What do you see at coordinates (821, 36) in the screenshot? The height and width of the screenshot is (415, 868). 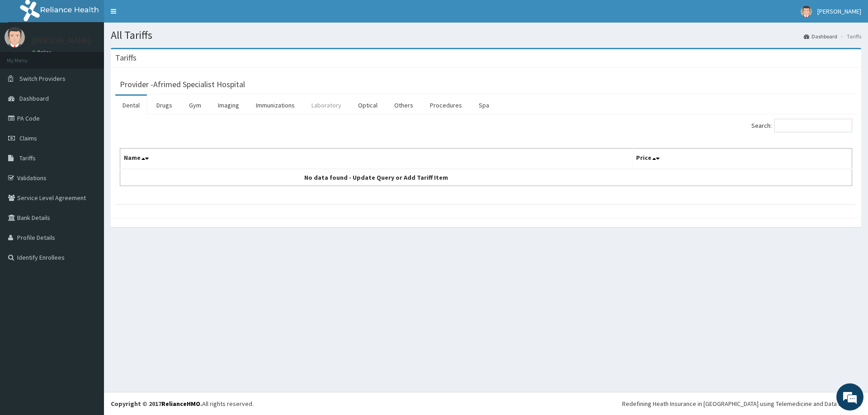 I see `a: Dashboard` at bounding box center [821, 36].